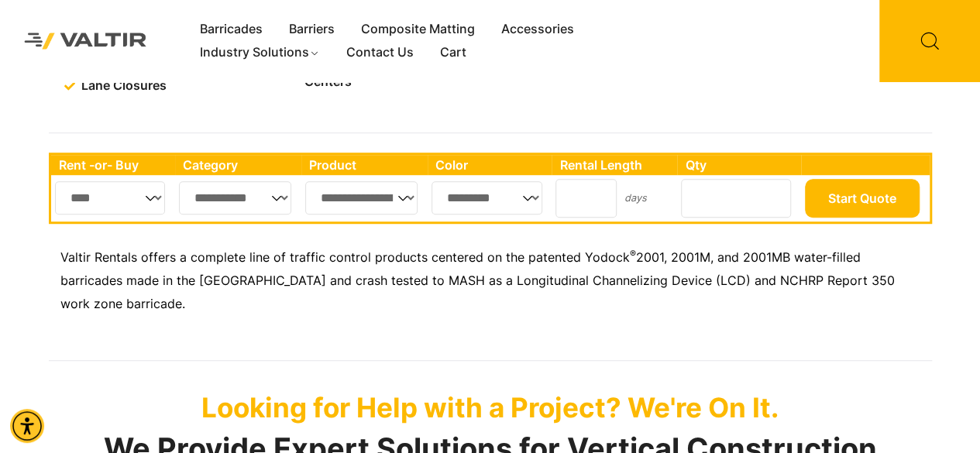 Image resolution: width=980 pixels, height=453 pixels. What do you see at coordinates (364, 165) in the screenshot?
I see `th: Product` at bounding box center [364, 165].